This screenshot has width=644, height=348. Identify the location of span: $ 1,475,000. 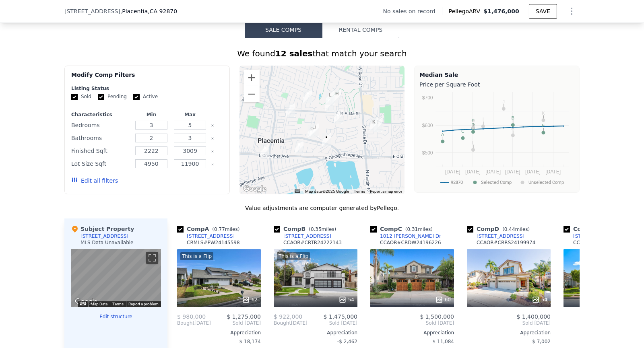
(340, 317).